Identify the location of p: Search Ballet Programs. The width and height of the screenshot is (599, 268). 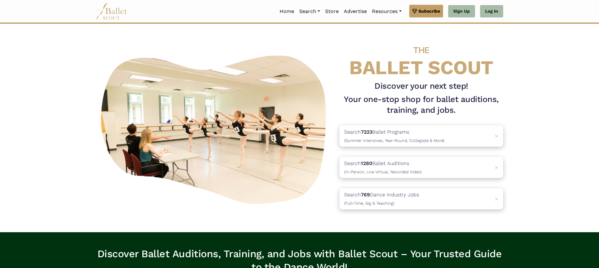
(394, 136).